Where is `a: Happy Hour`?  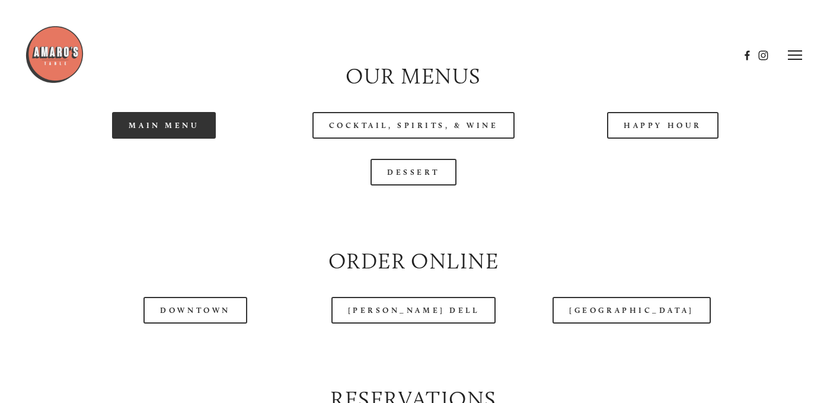
a: Happy Hour is located at coordinates (662, 125).